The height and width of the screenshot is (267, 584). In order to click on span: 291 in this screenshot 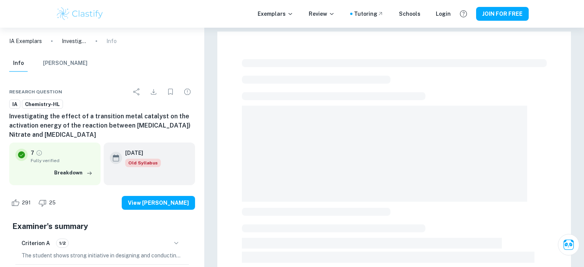, I will do `click(26, 203)`.